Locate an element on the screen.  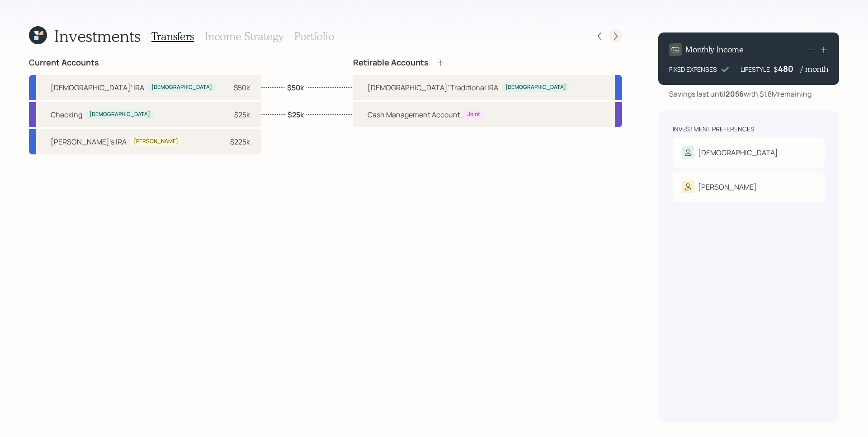
h1: Investments is located at coordinates (97, 36).